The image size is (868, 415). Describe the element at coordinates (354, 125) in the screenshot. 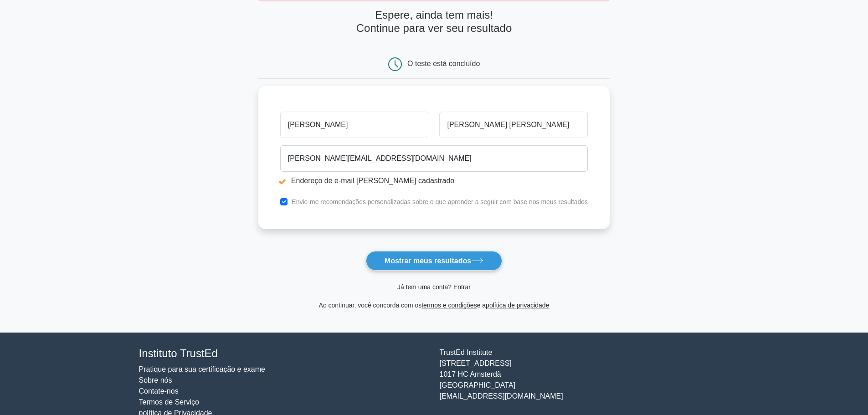

I see `input: Primeiro nome` at that location.